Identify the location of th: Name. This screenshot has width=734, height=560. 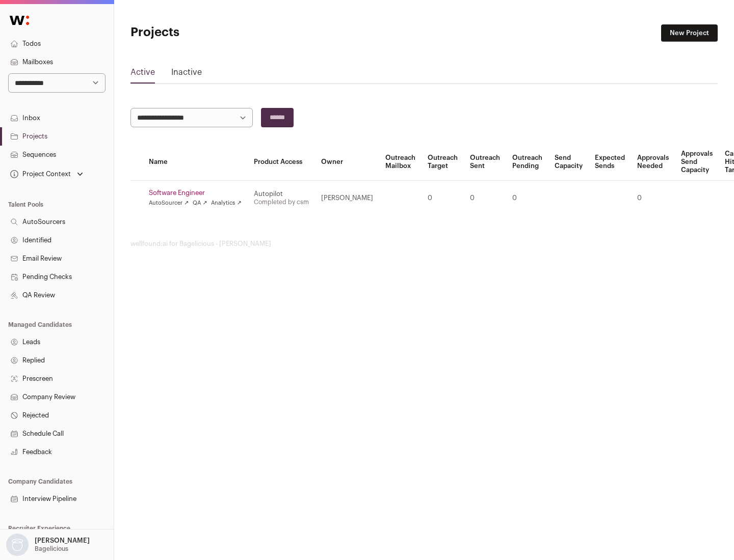
(195, 162).